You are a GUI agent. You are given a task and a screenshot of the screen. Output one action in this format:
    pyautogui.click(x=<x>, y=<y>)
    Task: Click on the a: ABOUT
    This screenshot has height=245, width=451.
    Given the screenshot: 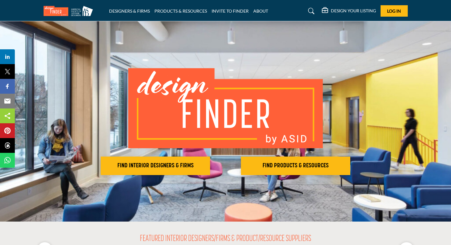 What is the action you would take?
    pyautogui.click(x=261, y=11)
    